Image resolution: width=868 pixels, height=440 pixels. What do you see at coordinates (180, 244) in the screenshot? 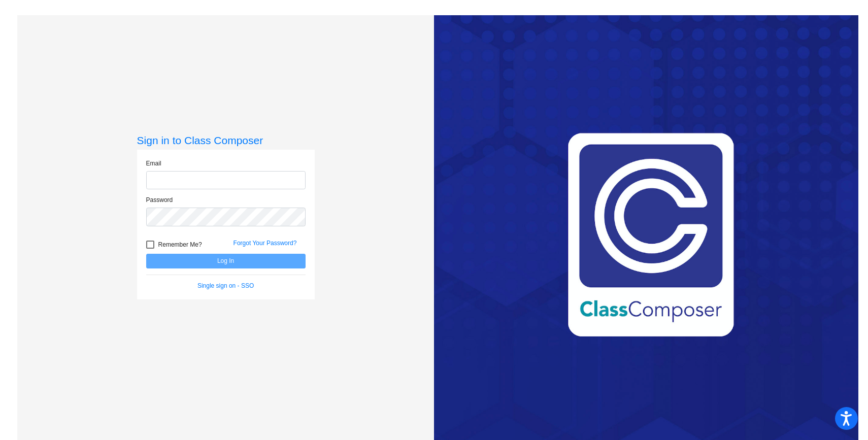
I see `span: Remember Me?` at bounding box center [180, 244].